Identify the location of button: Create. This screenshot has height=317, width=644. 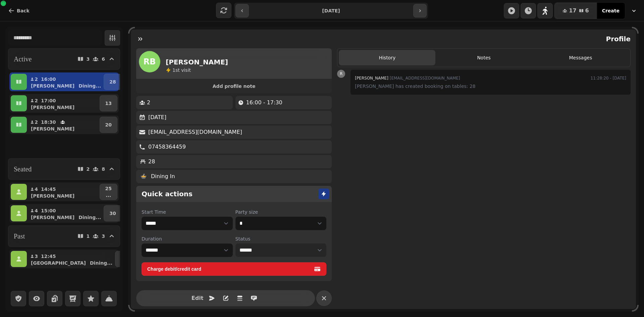
(611, 11).